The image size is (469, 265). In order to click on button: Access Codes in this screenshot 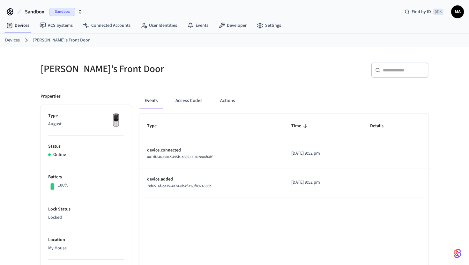, I will do `click(189, 101)`.